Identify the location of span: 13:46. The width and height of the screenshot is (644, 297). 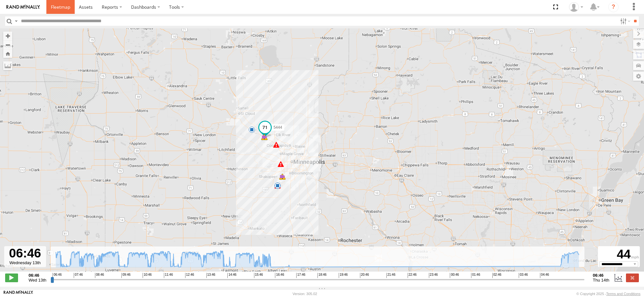
(211, 275).